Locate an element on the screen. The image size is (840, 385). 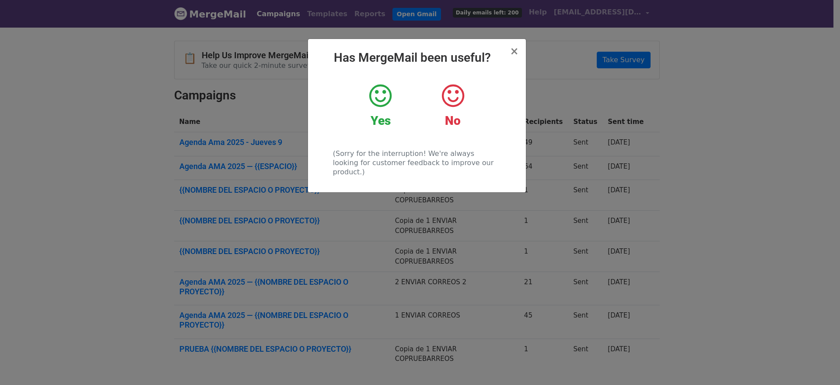
strong: Yes is located at coordinates (381, 120).